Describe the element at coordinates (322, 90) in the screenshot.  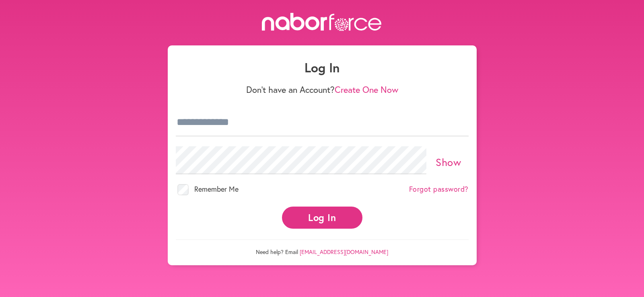
I see `p: Don't have an Account?` at that location.